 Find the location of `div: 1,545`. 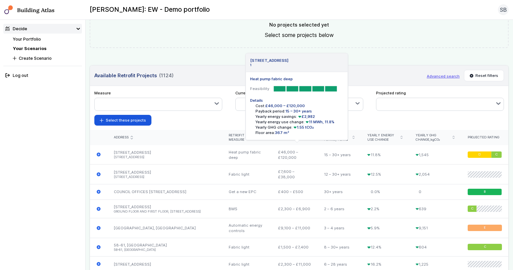

div: 1,545 is located at coordinates (434, 155).